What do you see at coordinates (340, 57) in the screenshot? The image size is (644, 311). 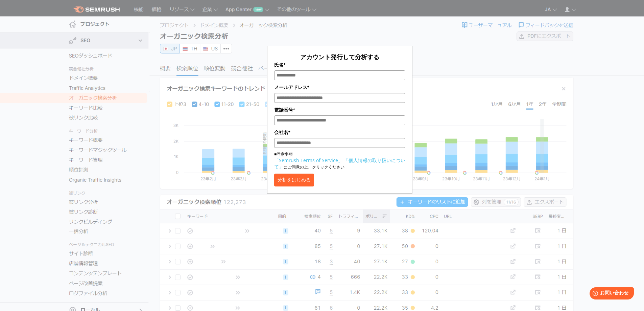 I see `span: アカウント発行して分析する` at bounding box center [340, 57].